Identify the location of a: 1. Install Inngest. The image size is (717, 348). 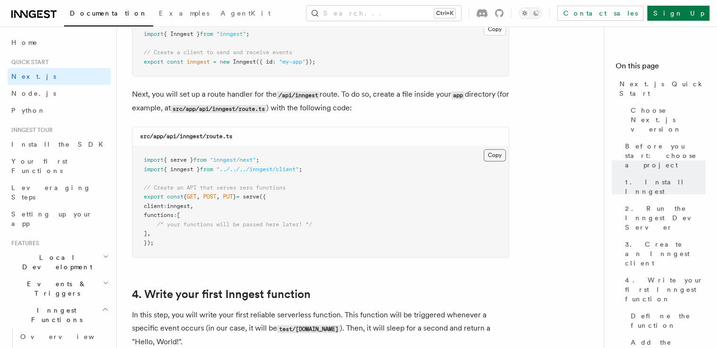
(663, 187).